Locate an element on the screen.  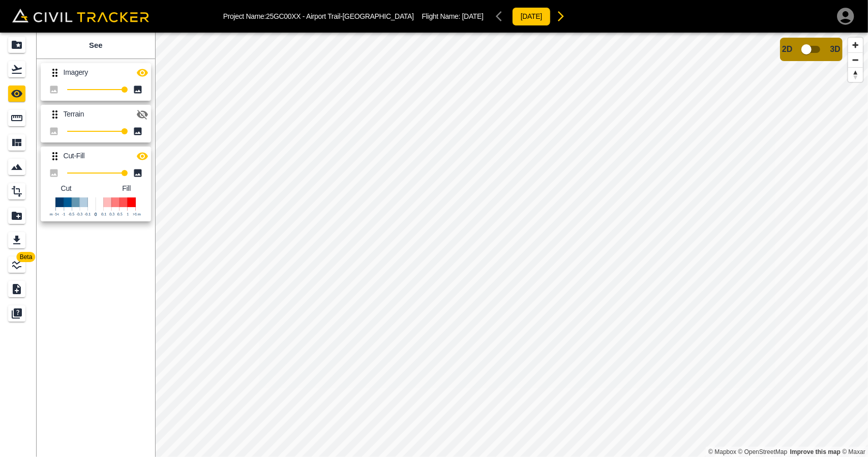
button: Zoom in is located at coordinates (855, 45).